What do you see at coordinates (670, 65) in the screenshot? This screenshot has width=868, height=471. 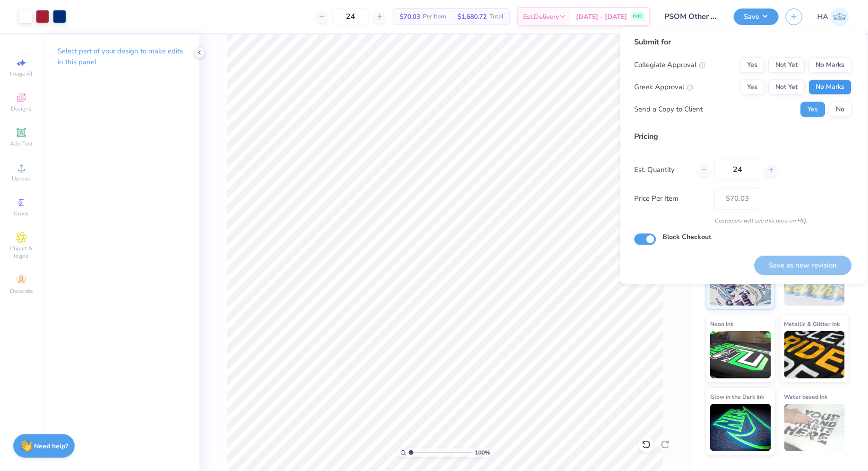 I see `div: Collegiate Approval` at bounding box center [670, 65].